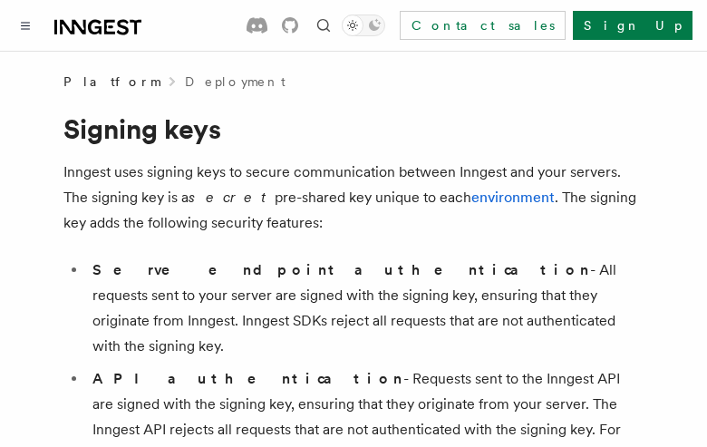 Image resolution: width=707 pixels, height=447 pixels. What do you see at coordinates (231, 197) in the screenshot?
I see `em: secret` at bounding box center [231, 197].